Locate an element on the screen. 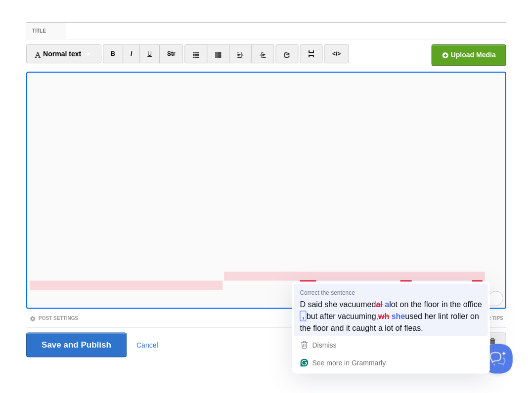  a: U is located at coordinates (149, 54).